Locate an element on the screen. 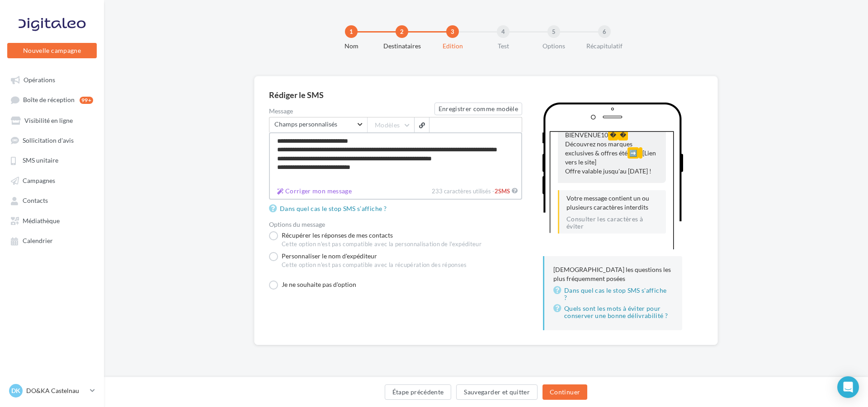 The height and width of the screenshot is (407, 868). a: DK DO&KA Castelnau is located at coordinates (52, 391).